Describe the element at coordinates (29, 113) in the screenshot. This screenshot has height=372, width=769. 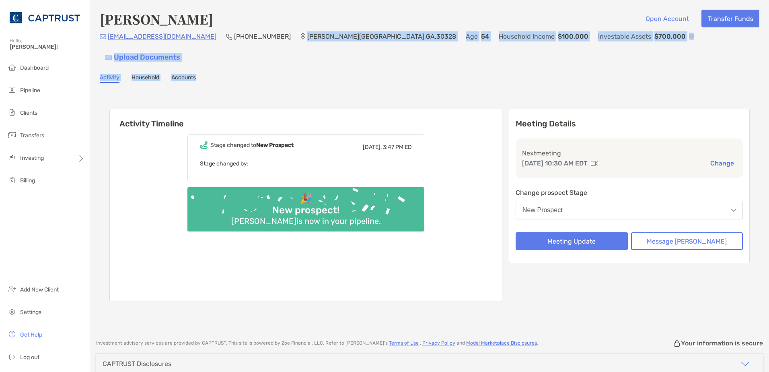
I see `span: Clients` at that location.